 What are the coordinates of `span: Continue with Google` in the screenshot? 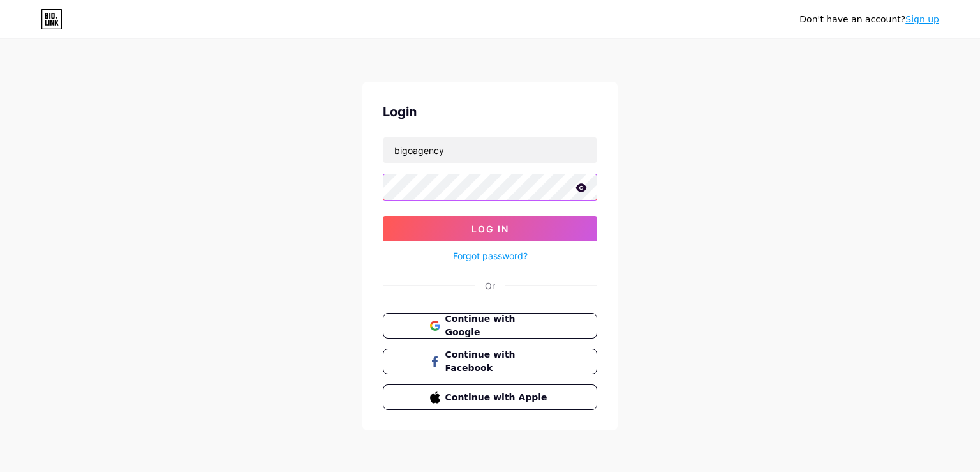 It's located at (497, 326).